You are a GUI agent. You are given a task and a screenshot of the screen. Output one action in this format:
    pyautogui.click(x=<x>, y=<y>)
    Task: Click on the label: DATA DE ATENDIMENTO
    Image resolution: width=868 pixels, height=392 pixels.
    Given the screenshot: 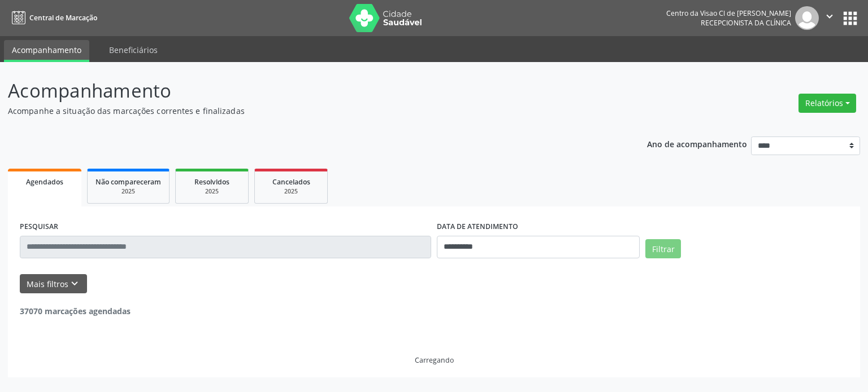 What is the action you would take?
    pyautogui.click(x=477, y=227)
    